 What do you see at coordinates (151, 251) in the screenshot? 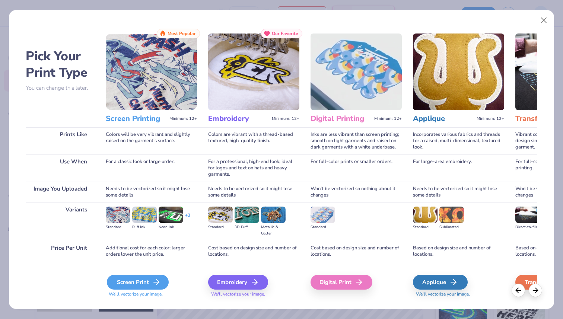
I see `div: Additional cost for each color; larger orders lower the unit price.` at bounding box center [151, 251].